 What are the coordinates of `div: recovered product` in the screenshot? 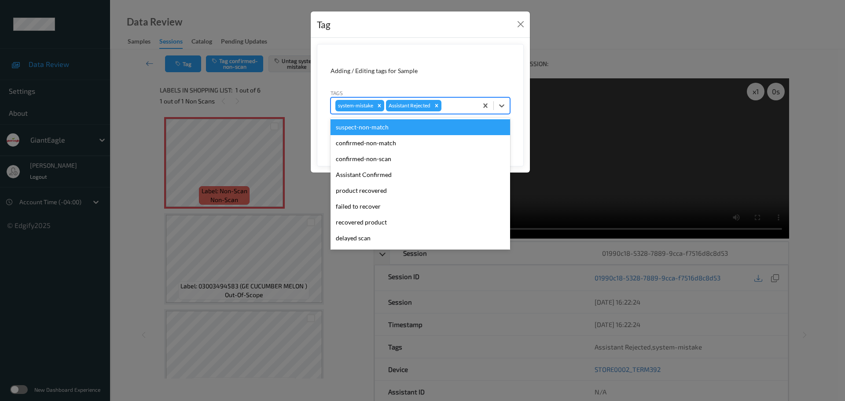 It's located at (420, 222).